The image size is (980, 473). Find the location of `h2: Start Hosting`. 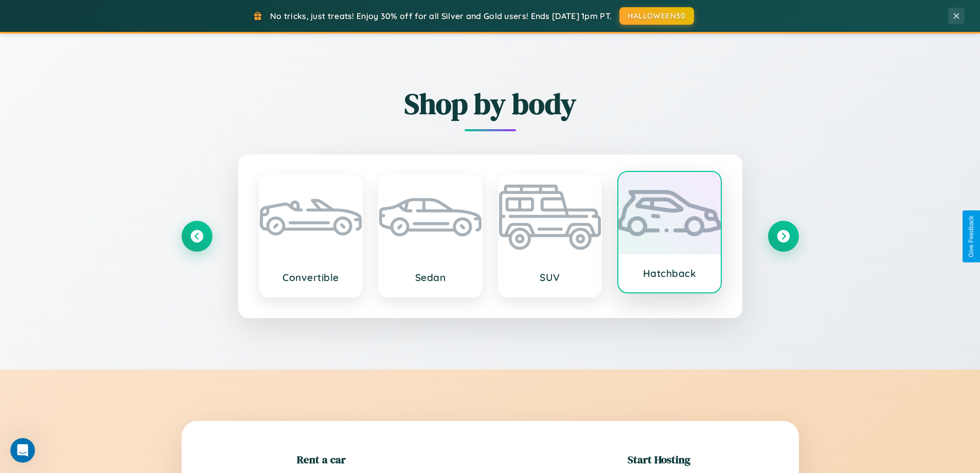

h2: Start Hosting is located at coordinates (659, 459).